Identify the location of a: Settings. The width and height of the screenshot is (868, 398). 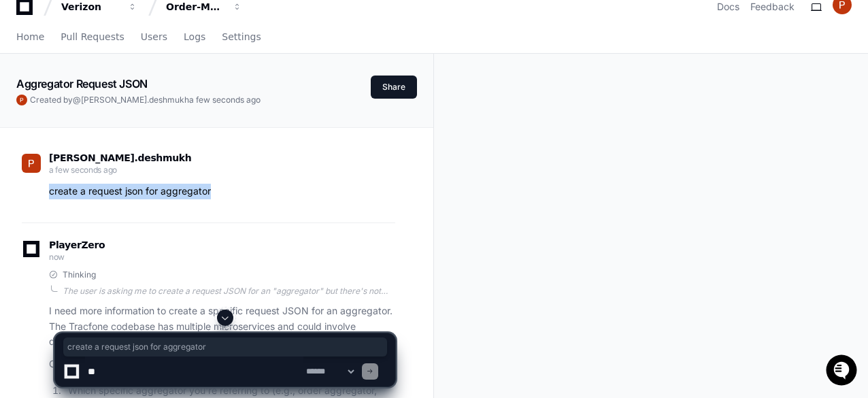
(241, 37).